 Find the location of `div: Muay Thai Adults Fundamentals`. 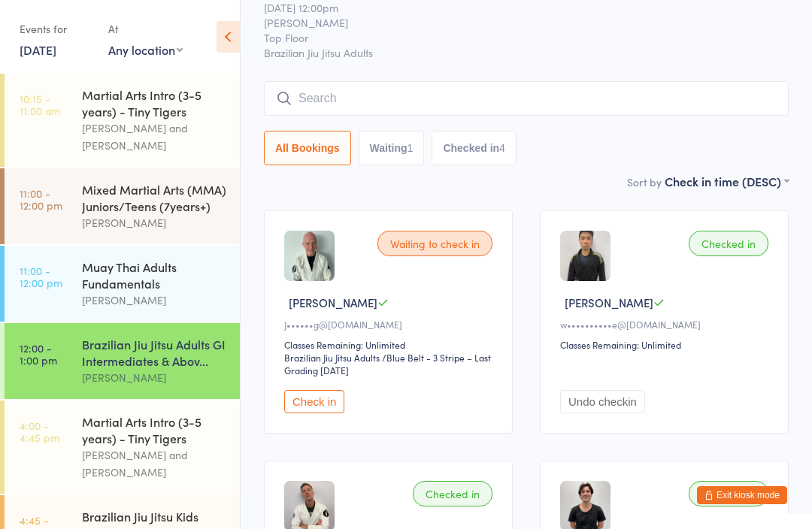

div: Muay Thai Adults Fundamentals is located at coordinates (154, 275).